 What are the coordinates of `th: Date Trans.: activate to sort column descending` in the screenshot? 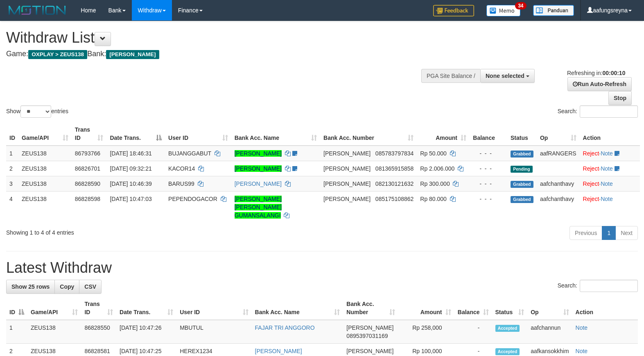 It's located at (135, 133).